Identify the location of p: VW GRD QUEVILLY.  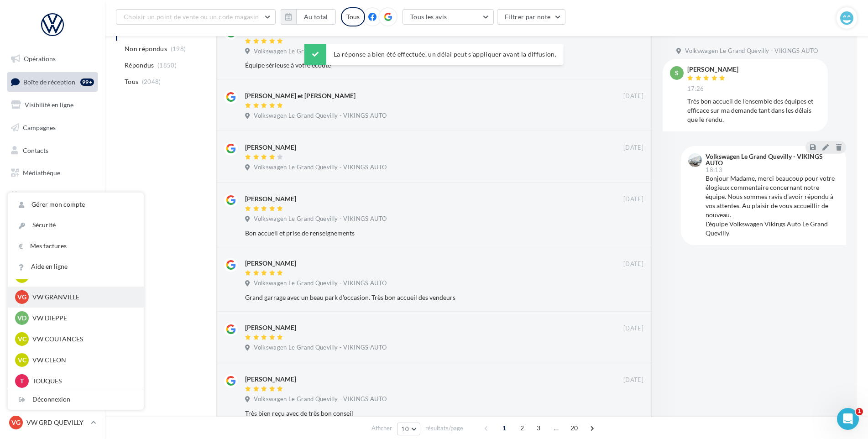
(57, 423).